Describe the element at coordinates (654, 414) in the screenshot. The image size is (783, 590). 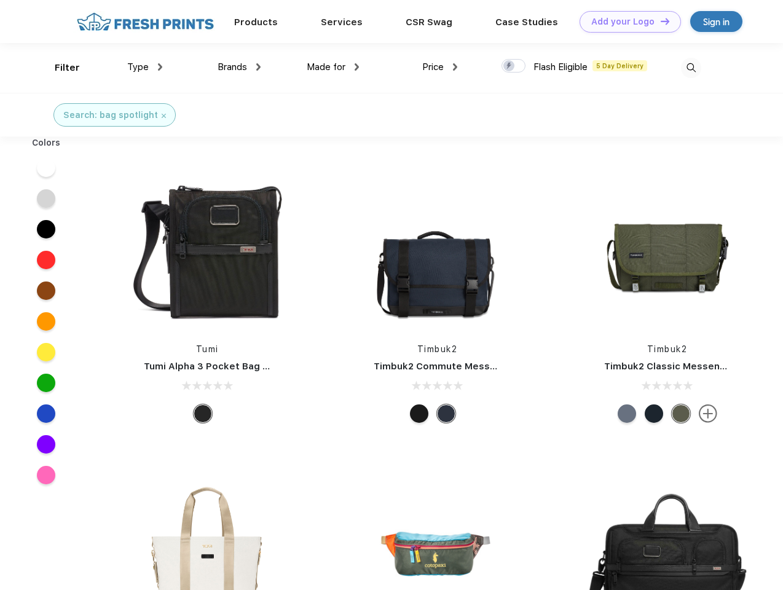
I see `div: Eco Monsoon` at that location.